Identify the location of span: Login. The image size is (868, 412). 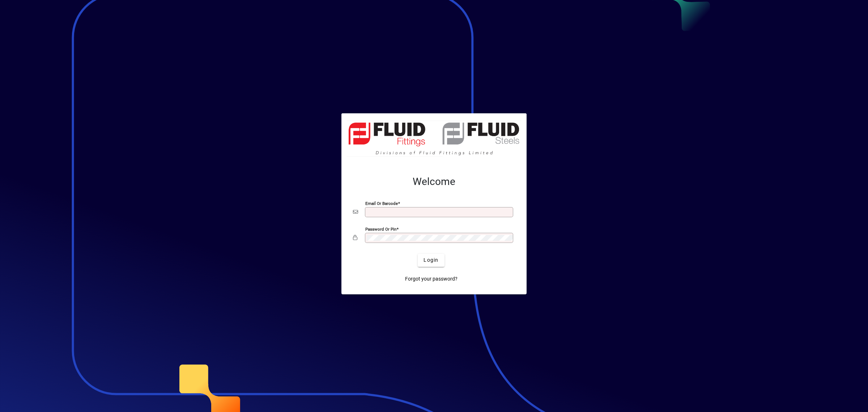
(431, 260).